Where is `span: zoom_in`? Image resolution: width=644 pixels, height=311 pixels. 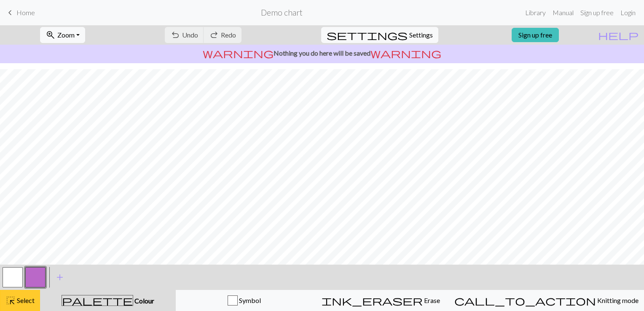
span: zoom_in is located at coordinates (51, 35).